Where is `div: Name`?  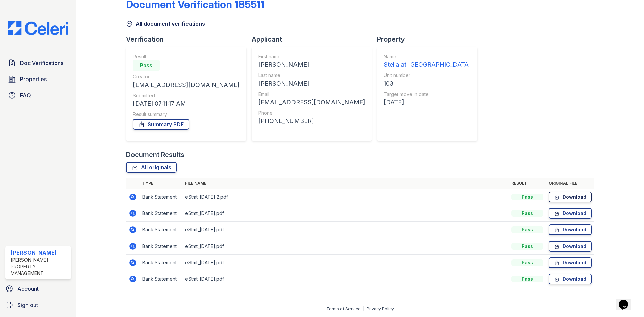
div: Name is located at coordinates (427, 56).